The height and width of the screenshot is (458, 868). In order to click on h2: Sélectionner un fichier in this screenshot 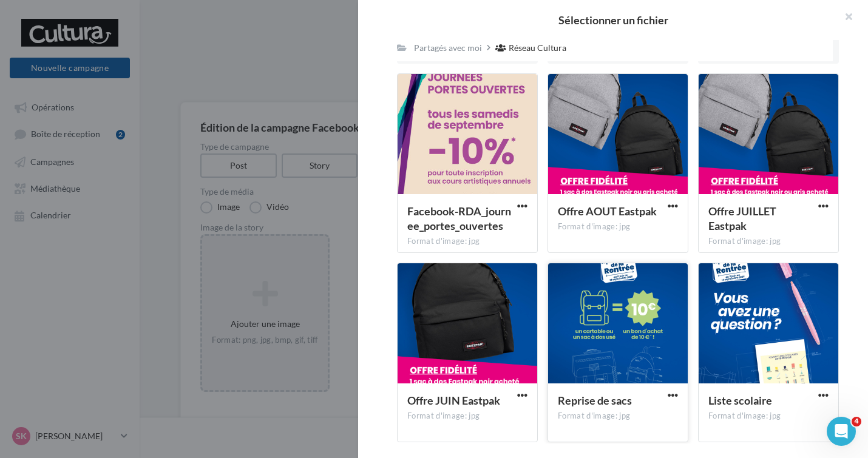, I will do `click(613, 20)`.